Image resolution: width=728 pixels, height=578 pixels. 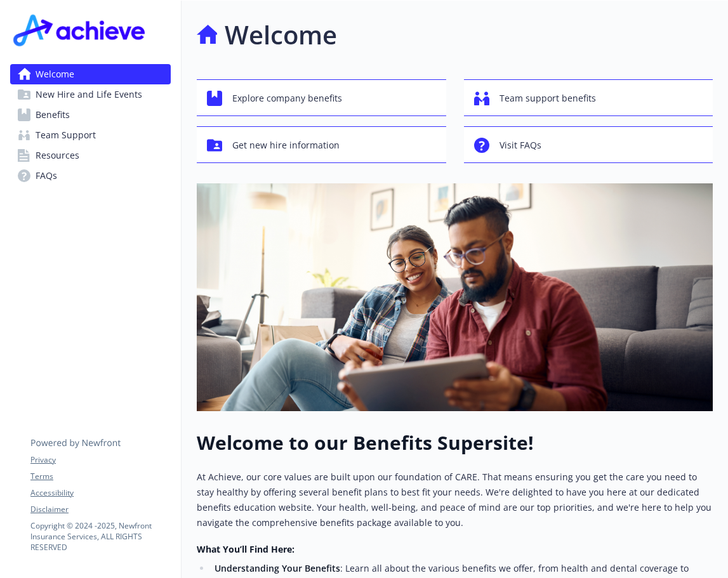 What do you see at coordinates (455, 443) in the screenshot?
I see `h1: Welcome to our Benefits Supersite!` at bounding box center [455, 443].